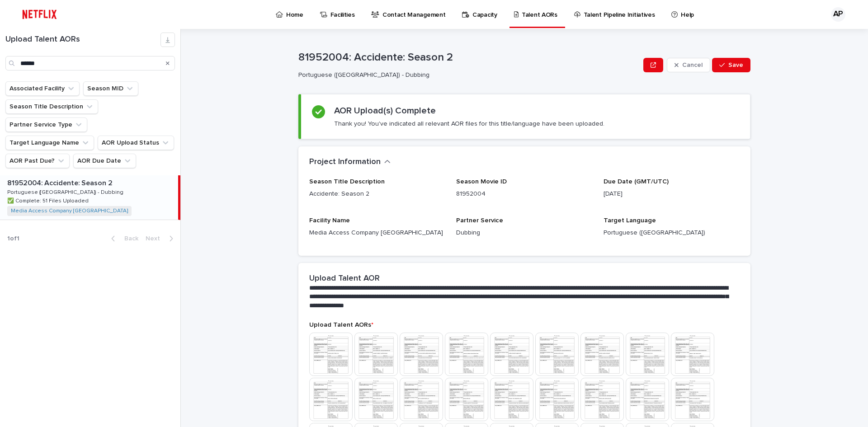 The width and height of the screenshot is (868, 427). I want to click on button: Project Information, so click(350, 162).